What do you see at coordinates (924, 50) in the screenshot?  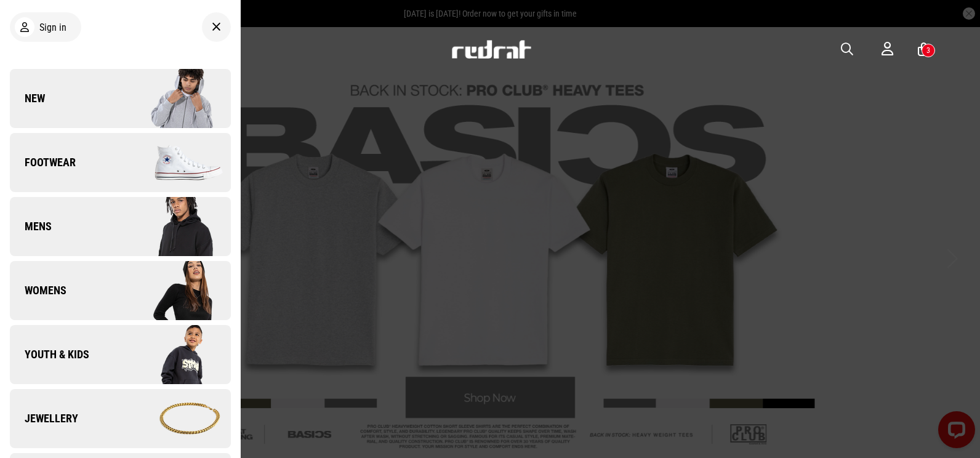 I see `a: 3` at bounding box center [924, 50].